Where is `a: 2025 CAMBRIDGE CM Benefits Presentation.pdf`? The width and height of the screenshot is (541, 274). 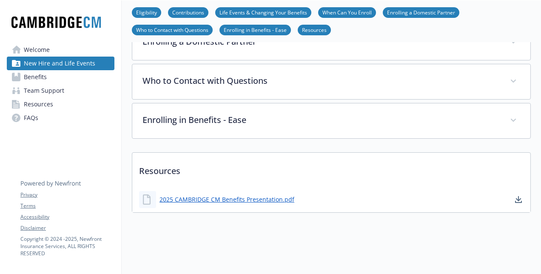 a: 2025 CAMBRIDGE CM Benefits Presentation.pdf is located at coordinates (227, 199).